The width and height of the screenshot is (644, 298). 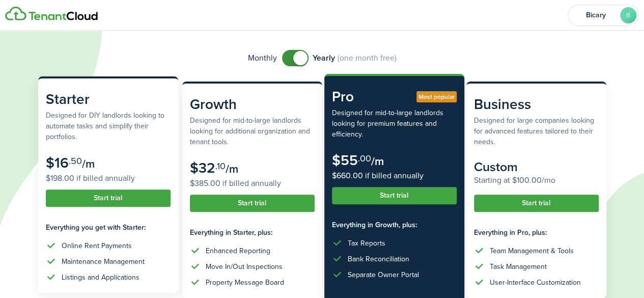 I want to click on subscription-pricing-card-features-title: Everything you get with Starter:, so click(x=108, y=227).